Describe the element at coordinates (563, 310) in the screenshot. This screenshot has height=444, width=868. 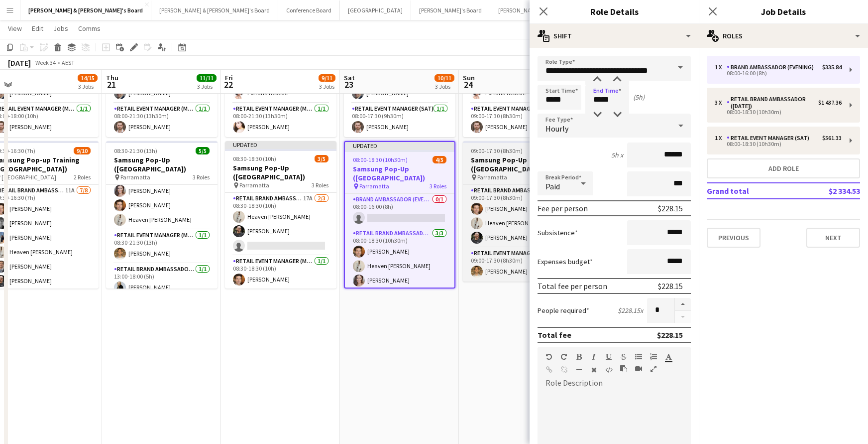
I see `label: People required` at that location.